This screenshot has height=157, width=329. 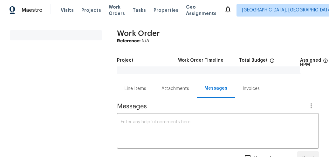 What do you see at coordinates (217, 41) in the screenshot?
I see `div: N/A` at bounding box center [217, 41].